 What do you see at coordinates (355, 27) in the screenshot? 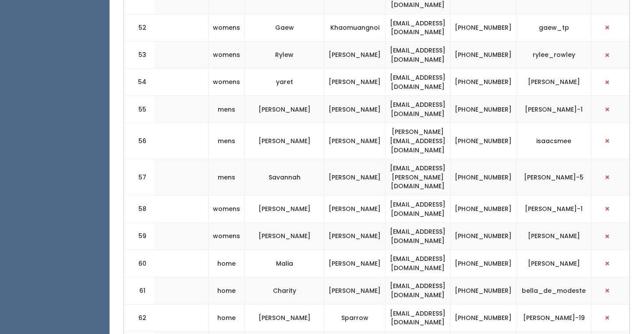
I see `td: Khaomuangnoi` at bounding box center [355, 27].